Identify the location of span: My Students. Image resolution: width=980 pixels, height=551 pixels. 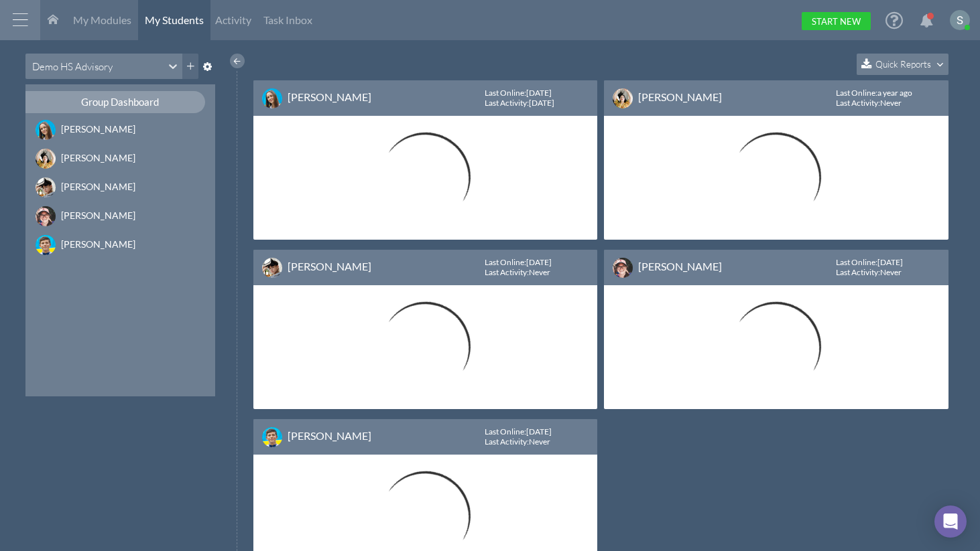
(174, 19).